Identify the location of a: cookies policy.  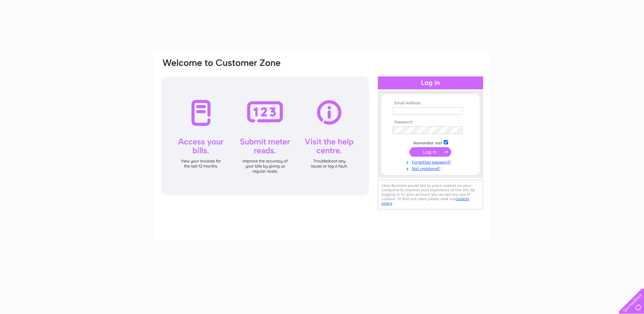
(426, 201).